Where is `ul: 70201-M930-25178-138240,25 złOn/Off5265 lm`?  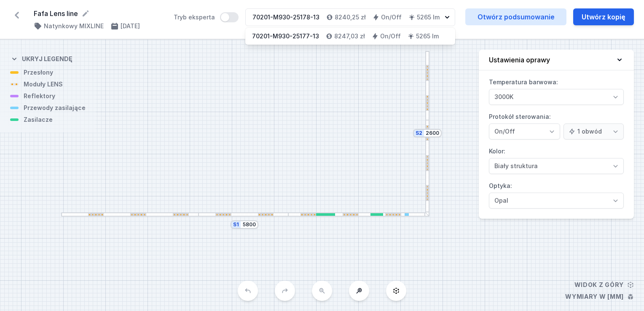 ul: 70201-M930-25178-138240,25 złOn/Off5265 lm is located at coordinates (350, 36).